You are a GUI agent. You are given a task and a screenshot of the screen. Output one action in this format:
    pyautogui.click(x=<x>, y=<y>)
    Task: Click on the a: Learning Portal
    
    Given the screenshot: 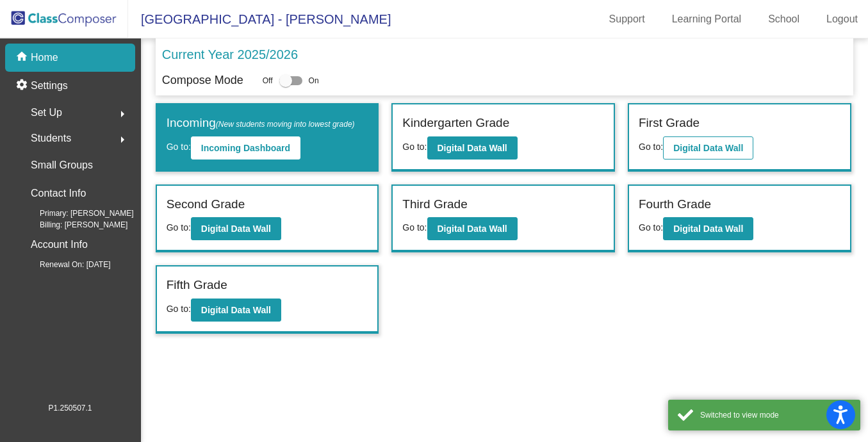 What is the action you would take?
    pyautogui.click(x=707, y=20)
    